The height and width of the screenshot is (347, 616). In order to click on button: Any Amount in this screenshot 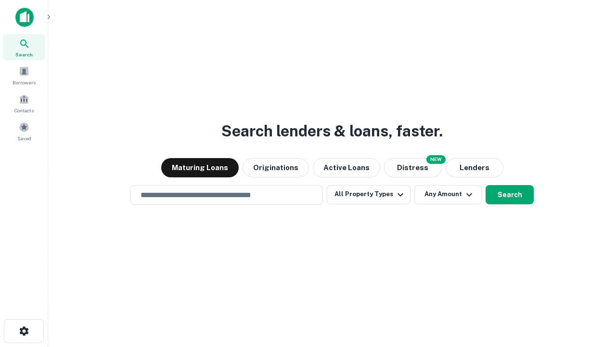, I will do `click(448, 194)`.